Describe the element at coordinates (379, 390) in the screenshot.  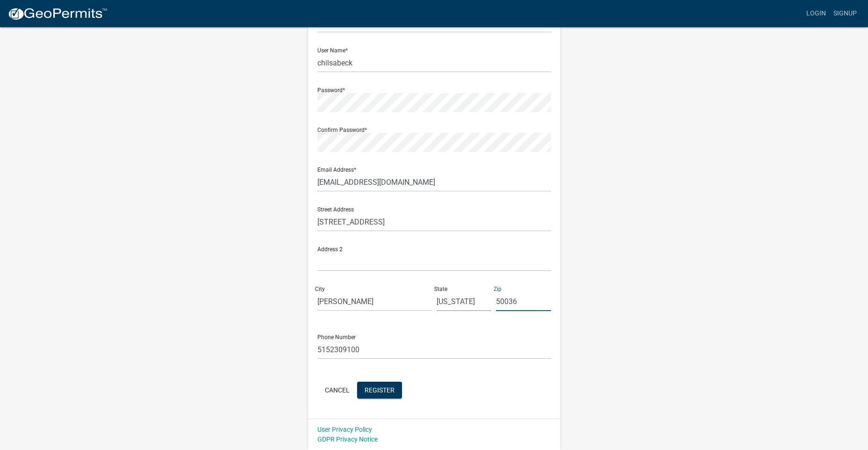
I see `button: Register` at that location.